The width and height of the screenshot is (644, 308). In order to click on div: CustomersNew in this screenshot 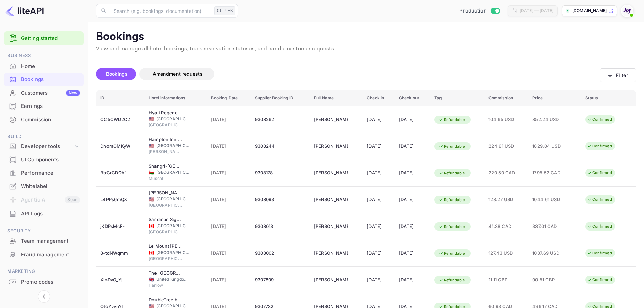, I will do `click(43, 93)`.